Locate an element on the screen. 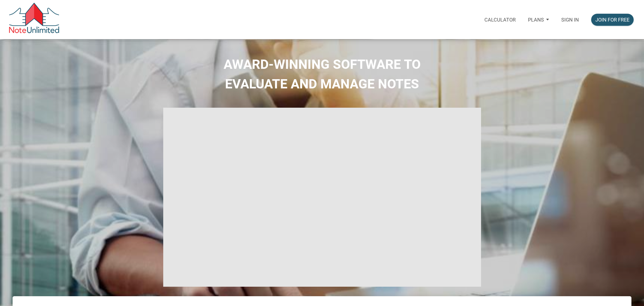 The image size is (644, 306). p: Plans is located at coordinates (536, 20).